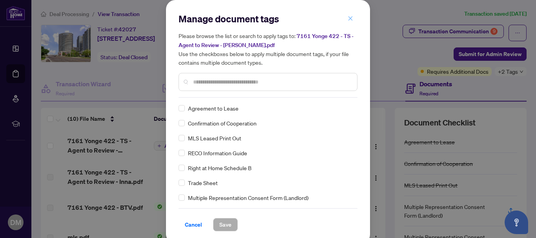  Describe the element at coordinates (248, 198) in the screenshot. I see `span: Multiple Representation Consent Form (Landlord)` at that location.